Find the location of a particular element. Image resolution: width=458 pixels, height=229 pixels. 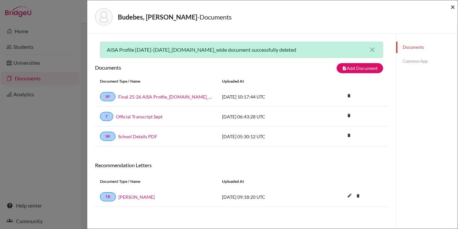

a: School Details PDF is located at coordinates (138, 136).